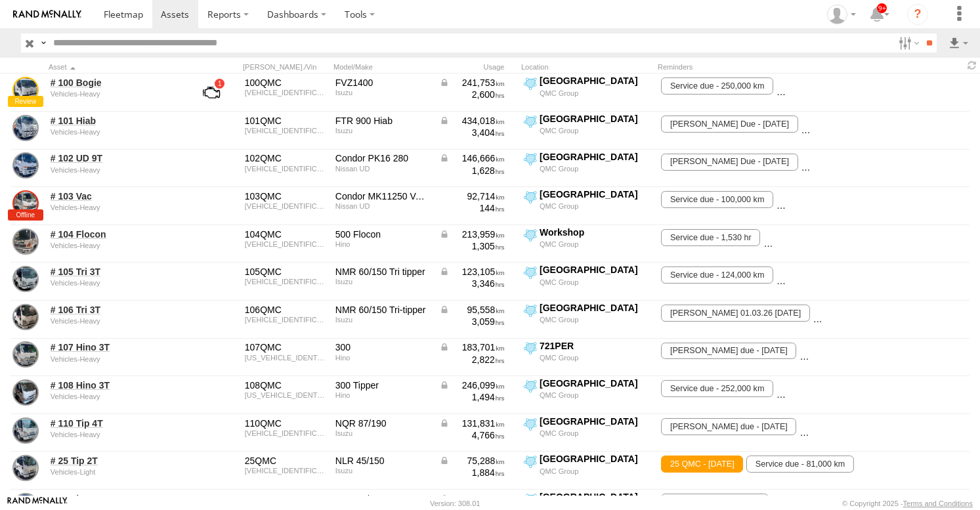 This screenshot has height=510, width=980. What do you see at coordinates (286, 385) in the screenshot?
I see `div: 108QMC` at bounding box center [286, 385].